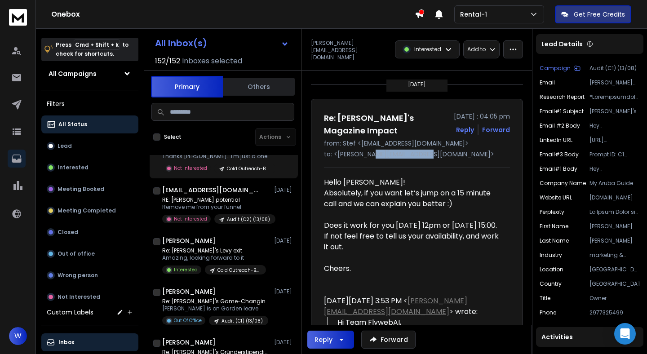 The image size is (647, 354). Describe the element at coordinates (559, 155) in the screenshot. I see `p: Email#3 Body` at that location.